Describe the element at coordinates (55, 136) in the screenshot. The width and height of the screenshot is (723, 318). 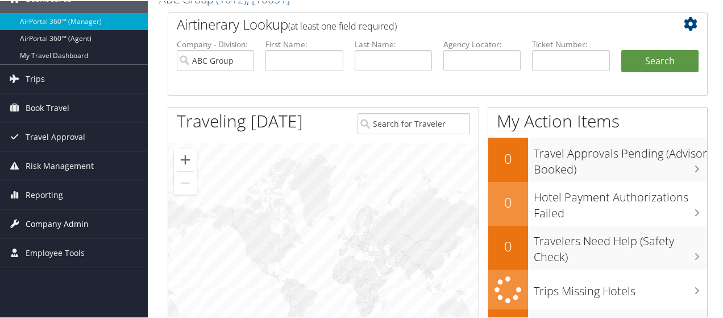
I see `span: Travel Approval` at that location.